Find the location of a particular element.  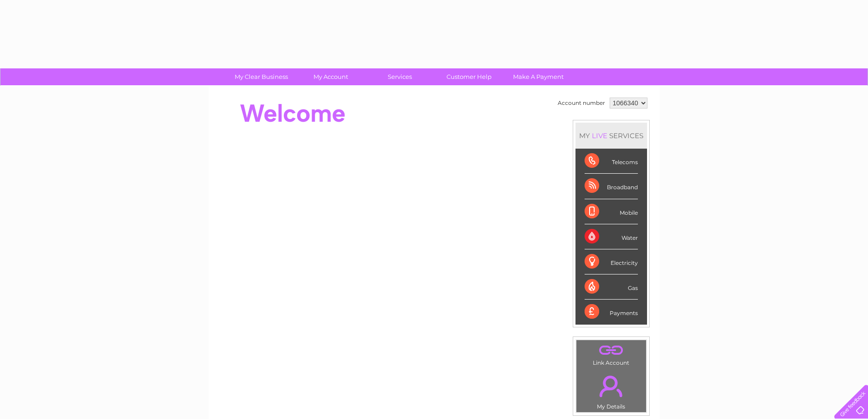

div: Electricity is located at coordinates (611, 262).